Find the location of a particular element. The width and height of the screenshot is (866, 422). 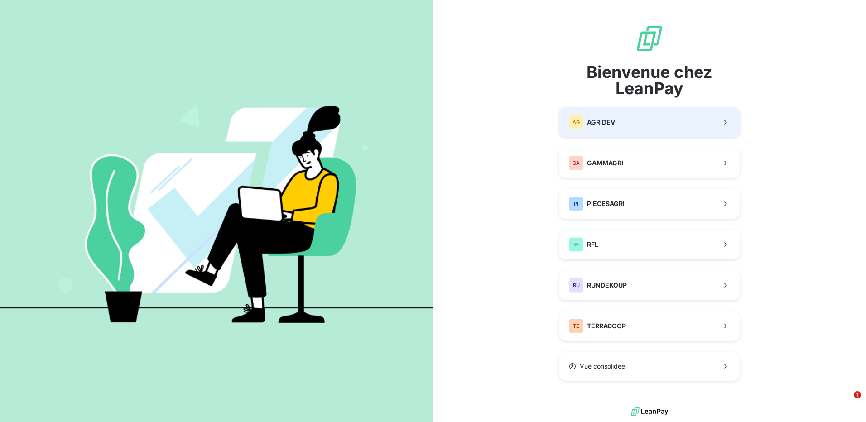

span: Vue consolidée is located at coordinates (602, 366).